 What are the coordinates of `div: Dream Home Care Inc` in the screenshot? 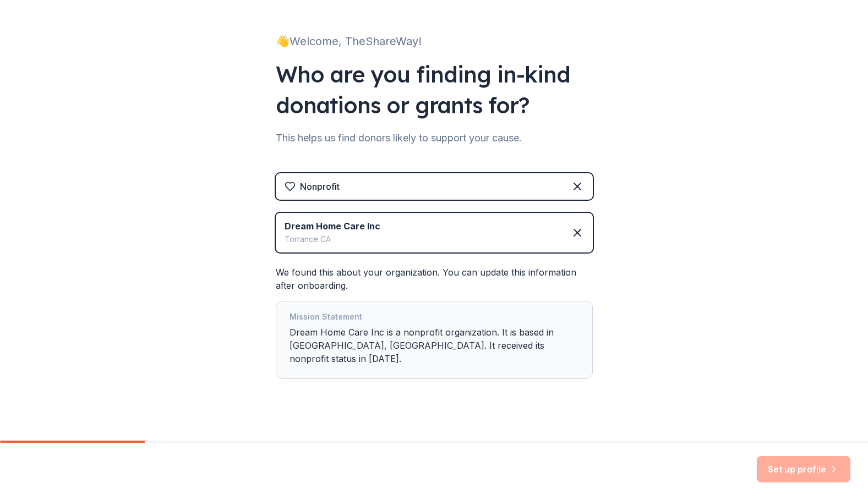 It's located at (333, 226).